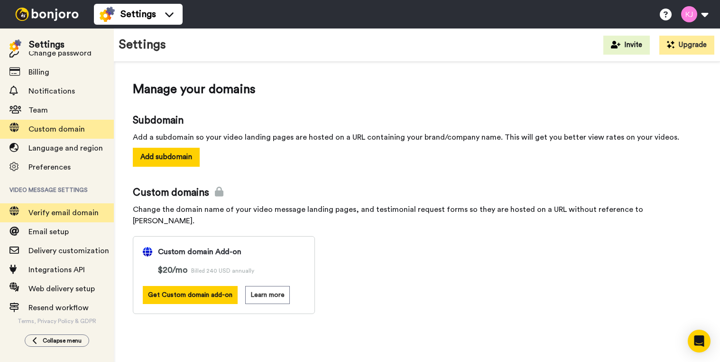  Describe the element at coordinates (39, 72) in the screenshot. I see `span: Billing` at that location.